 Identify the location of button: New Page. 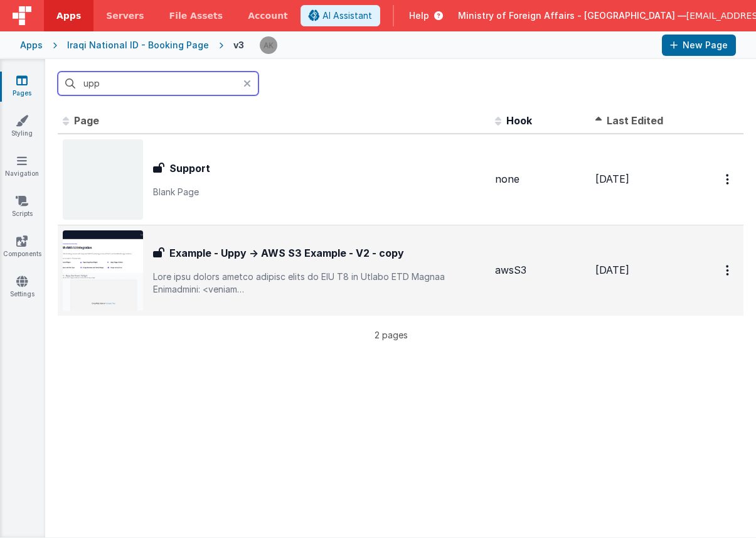
(699, 45).